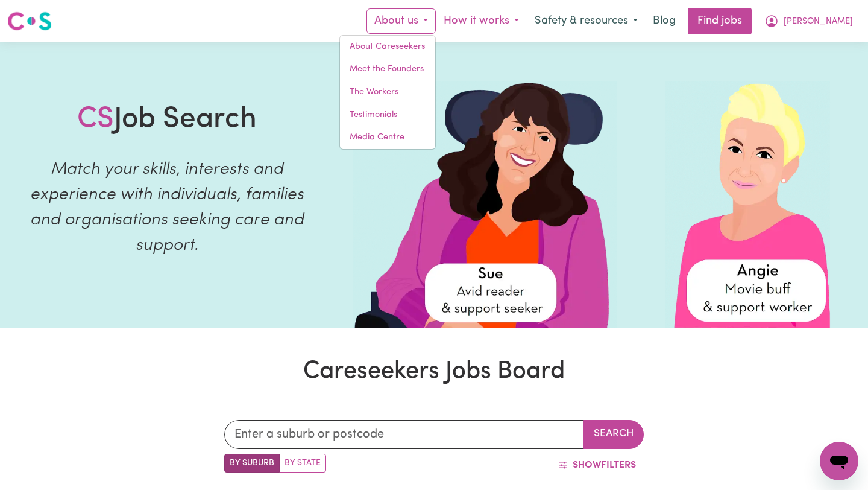 This screenshot has width=868, height=490. What do you see at coordinates (96, 119) in the screenshot?
I see `span: CS` at bounding box center [96, 119].